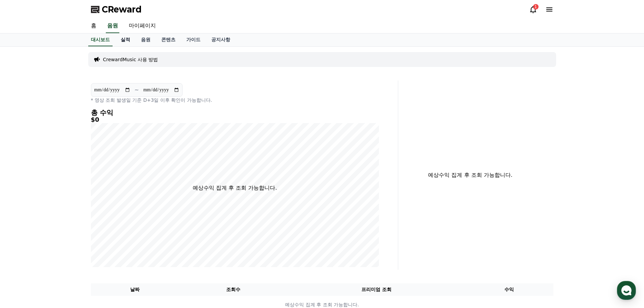 The height and width of the screenshot is (308, 644). What do you see at coordinates (108, 223) in the screenshot?
I see `a: 설정` at bounding box center [108, 223].